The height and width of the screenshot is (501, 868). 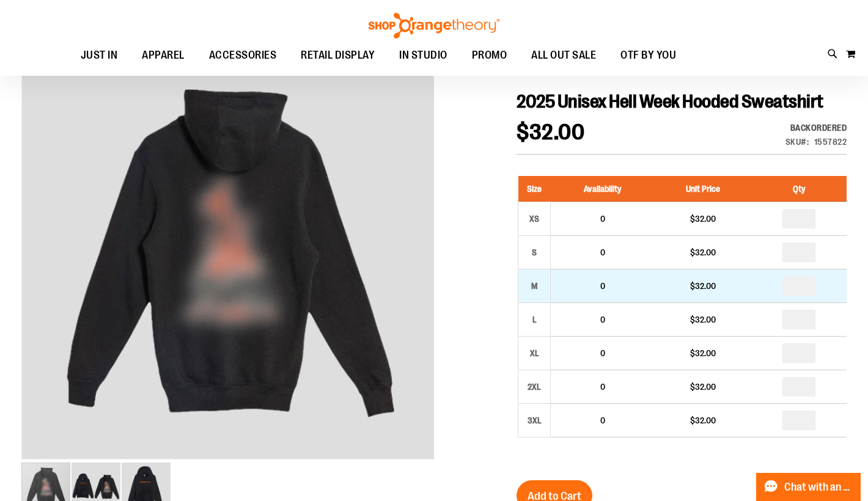 I want to click on div: 2XL, so click(x=534, y=387).